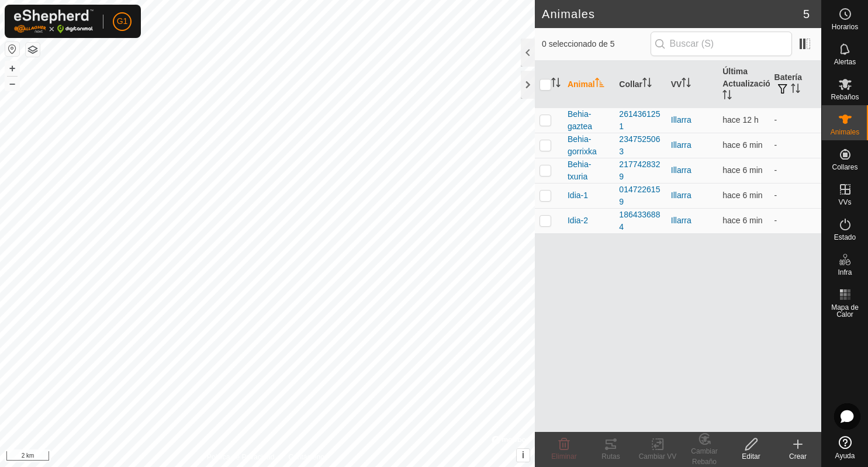 This screenshot has width=868, height=467. Describe the element at coordinates (845, 27) in the screenshot. I see `span: Horarios` at that location.